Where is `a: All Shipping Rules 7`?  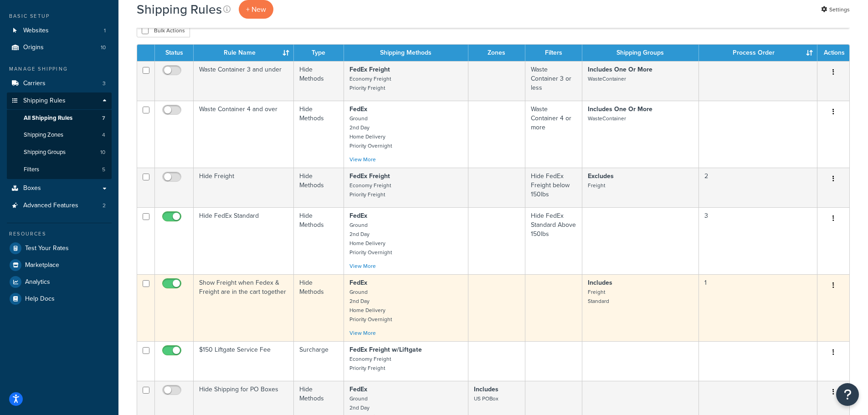 a: All Shipping Rules 7 is located at coordinates (59, 118).